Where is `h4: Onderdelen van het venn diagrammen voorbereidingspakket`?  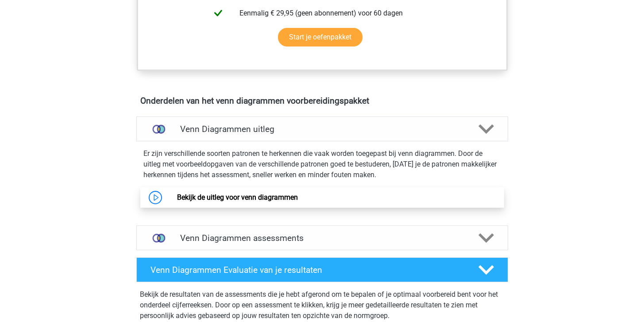
h4: Onderdelen van het venn diagrammen voorbereidingspakket is located at coordinates (322, 100).